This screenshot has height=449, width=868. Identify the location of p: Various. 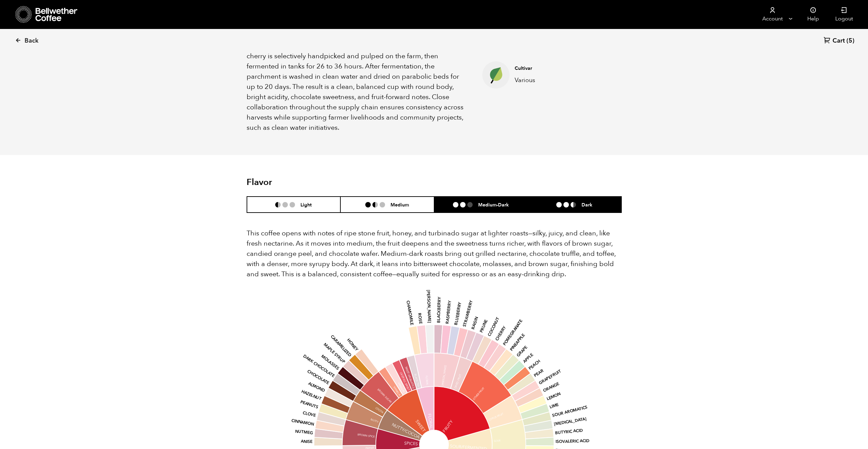
(547, 80).